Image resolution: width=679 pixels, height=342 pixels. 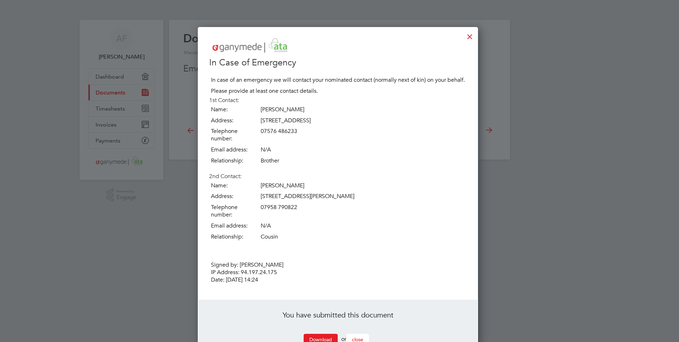 What do you see at coordinates (364, 207) in the screenshot?
I see `div: 07958 790822` at bounding box center [364, 207].